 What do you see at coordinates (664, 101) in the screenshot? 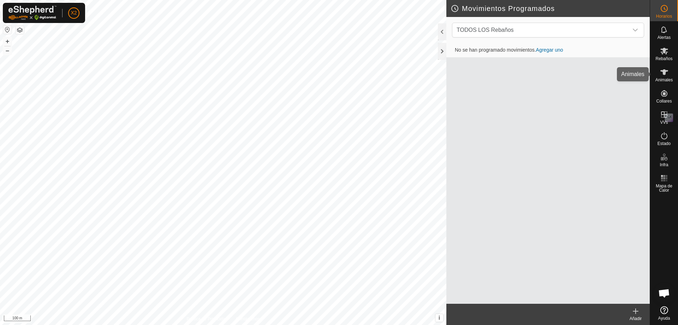
I see `span: Collares` at bounding box center [664, 101].